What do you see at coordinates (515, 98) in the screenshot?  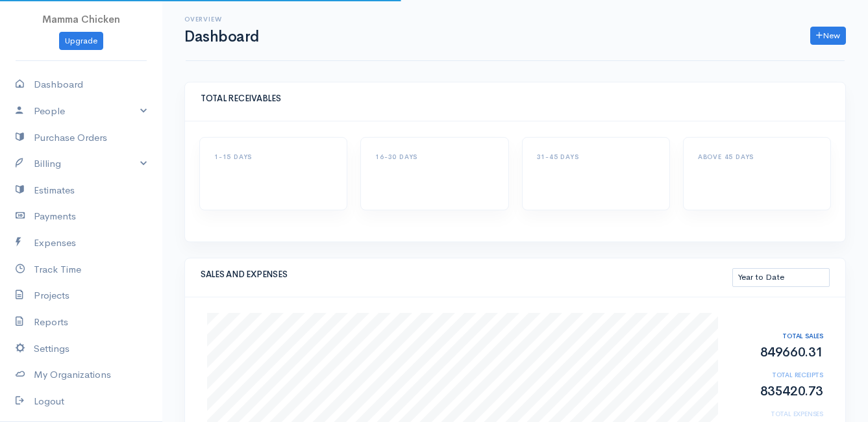 I see `h5: TOTAL RECEIVABLES` at bounding box center [515, 98].